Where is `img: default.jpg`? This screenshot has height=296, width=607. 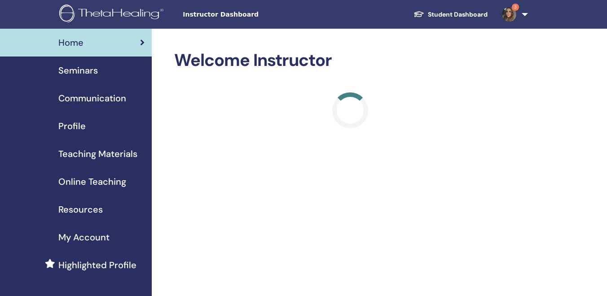
img: default.jpg is located at coordinates (509, 14).